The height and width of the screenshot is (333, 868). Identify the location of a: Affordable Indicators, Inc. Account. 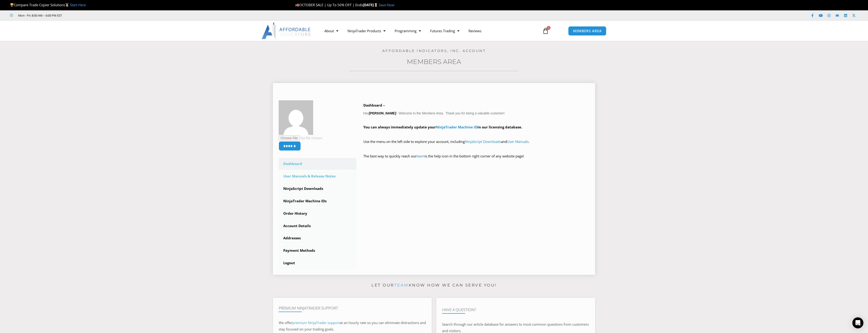
(434, 50).